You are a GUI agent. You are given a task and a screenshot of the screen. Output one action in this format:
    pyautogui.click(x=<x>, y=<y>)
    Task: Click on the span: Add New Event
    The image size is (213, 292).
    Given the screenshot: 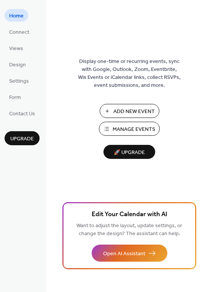 What is the action you would take?
    pyautogui.click(x=134, y=112)
    